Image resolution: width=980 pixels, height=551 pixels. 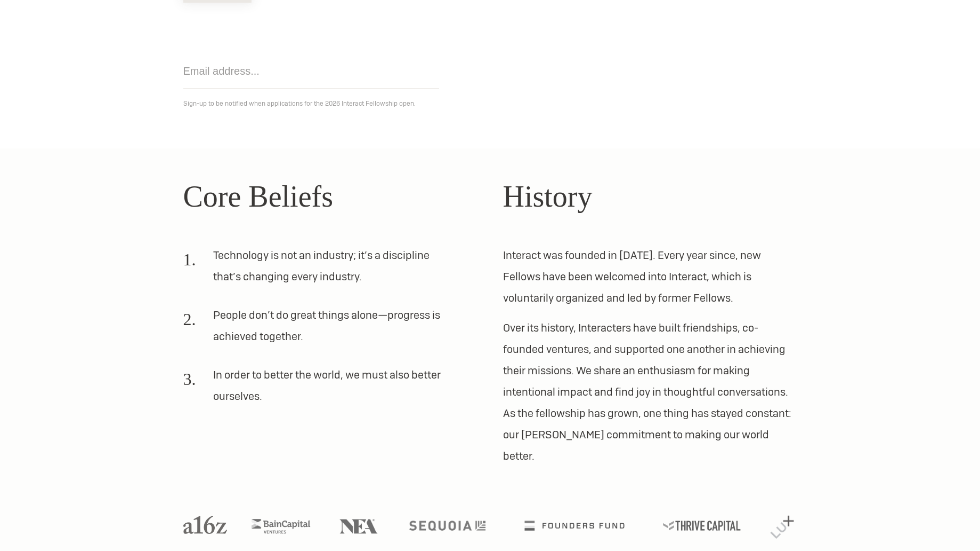 What do you see at coordinates (650, 392) in the screenshot?
I see `p: Over its history, Interacters have built friendships, co-founded ventures, and supported one anot...` at bounding box center [650, 392].